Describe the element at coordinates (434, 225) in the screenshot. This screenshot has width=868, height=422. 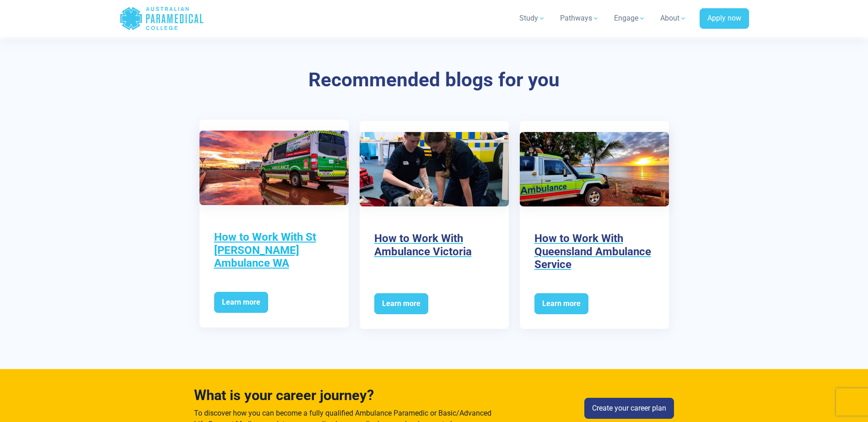
I see `a: How to Work With Ambulance Victoria Learn more` at that location.